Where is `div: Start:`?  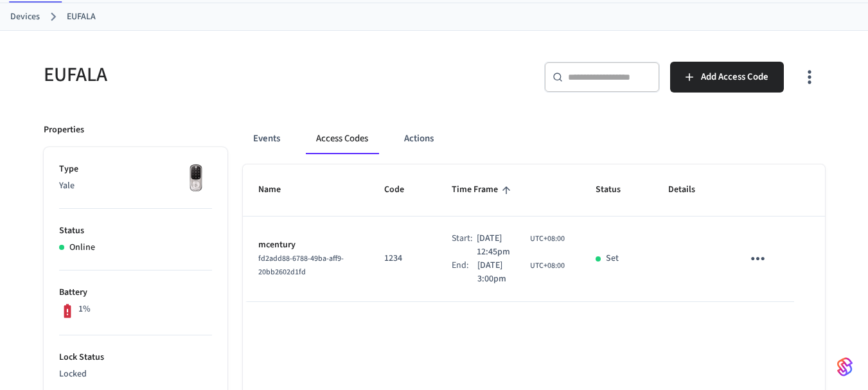 div: Start: is located at coordinates (464, 245).